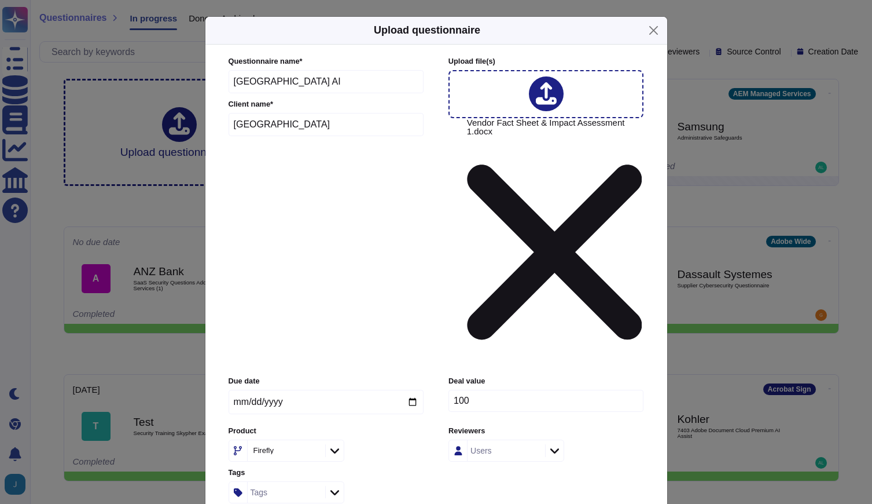 This screenshot has height=504, width=872. Describe the element at coordinates (326, 381) in the screenshot. I see `label: Due date` at that location.